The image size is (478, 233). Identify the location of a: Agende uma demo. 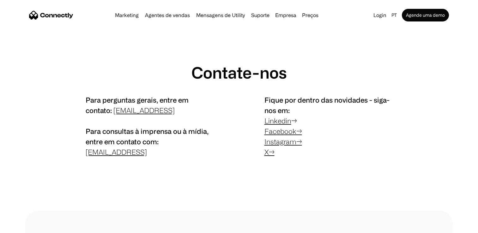
(426, 15).